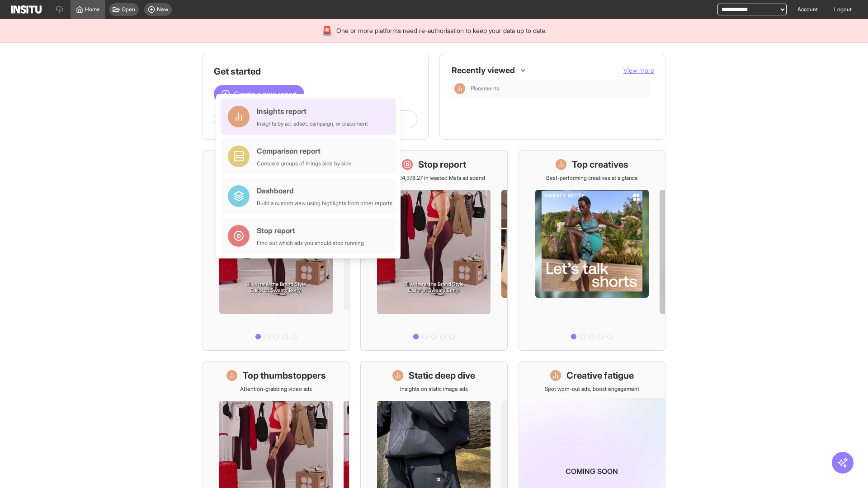 This screenshot has height=488, width=868. I want to click on span: Open, so click(128, 10).